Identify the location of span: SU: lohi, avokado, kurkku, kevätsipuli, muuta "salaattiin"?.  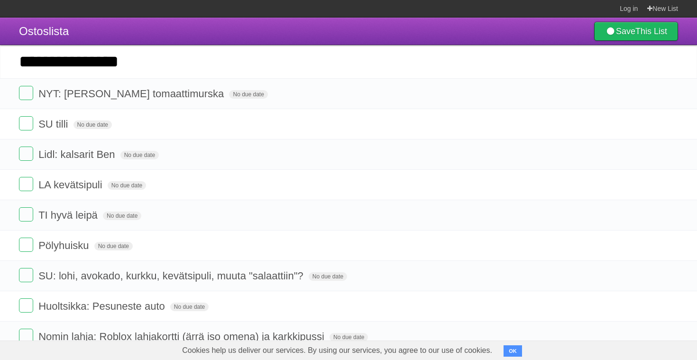
(172, 275).